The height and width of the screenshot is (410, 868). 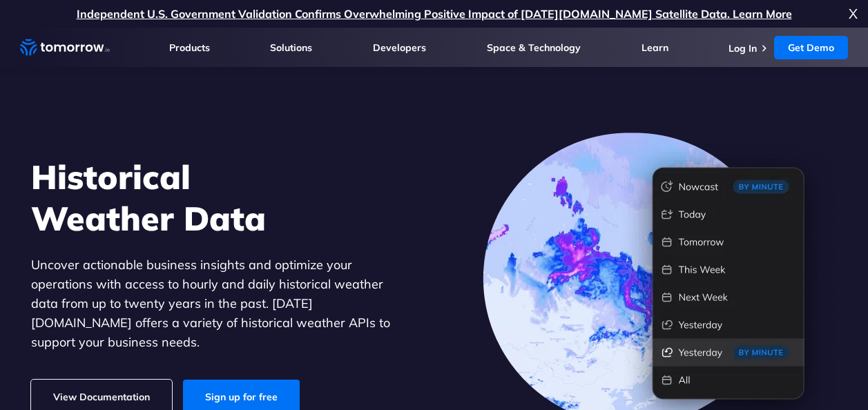 I want to click on a: Solutions, so click(x=291, y=48).